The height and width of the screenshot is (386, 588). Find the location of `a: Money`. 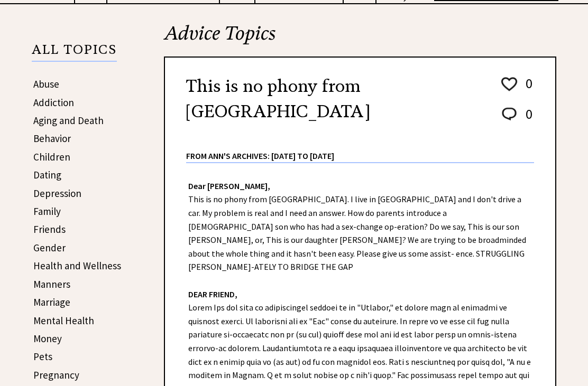

a: Money is located at coordinates (47, 339).